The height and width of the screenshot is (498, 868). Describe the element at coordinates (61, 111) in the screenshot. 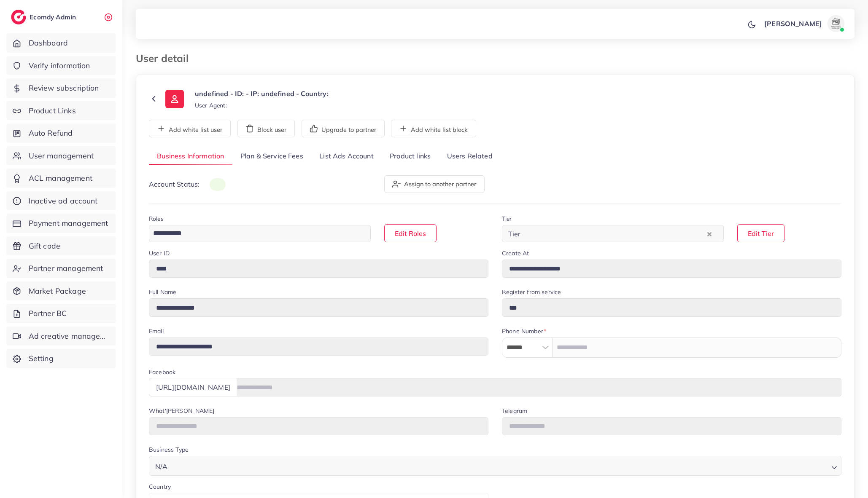

I see `a: Product Links` at that location.